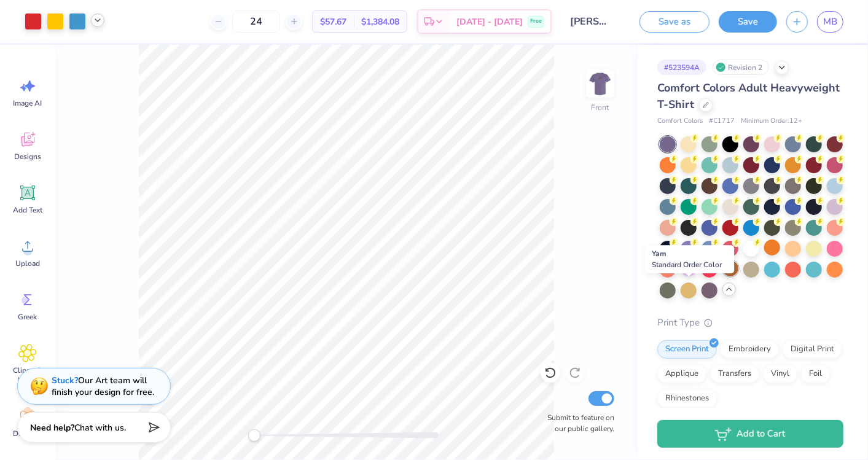  I want to click on span: Designs, so click(28, 157).